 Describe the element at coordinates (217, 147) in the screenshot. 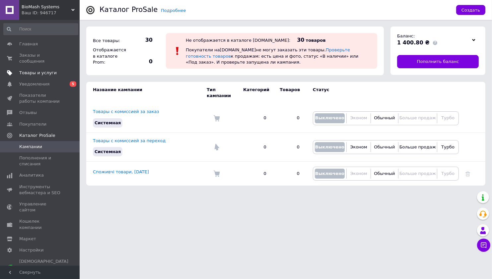

I see `img: Комиссия за переход` at that location.